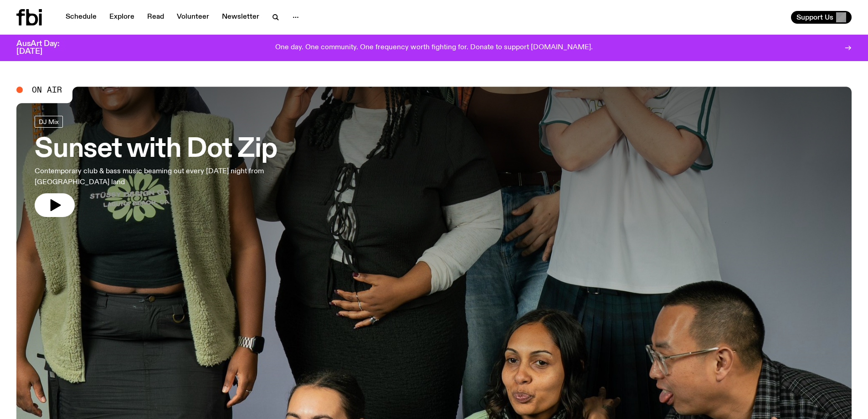  I want to click on a: DJ Mix, so click(49, 122).